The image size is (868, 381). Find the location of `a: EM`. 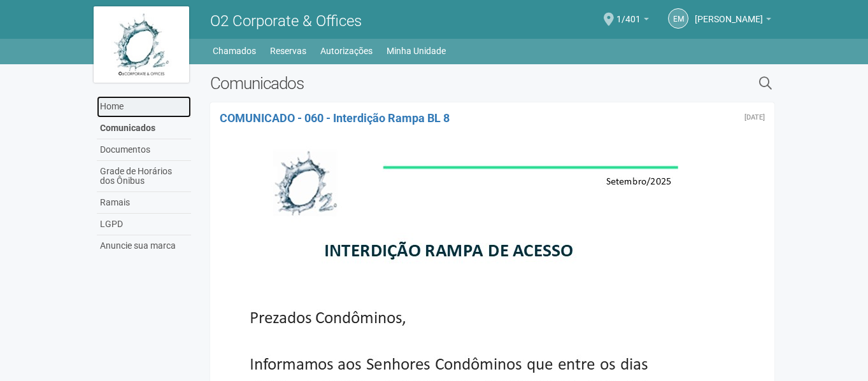

a: EM is located at coordinates (678, 19).